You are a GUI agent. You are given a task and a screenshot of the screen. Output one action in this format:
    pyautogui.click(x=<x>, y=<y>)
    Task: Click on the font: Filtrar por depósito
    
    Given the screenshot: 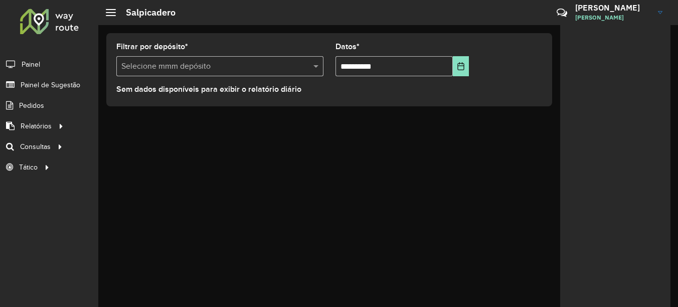 What is the action you would take?
    pyautogui.click(x=150, y=46)
    